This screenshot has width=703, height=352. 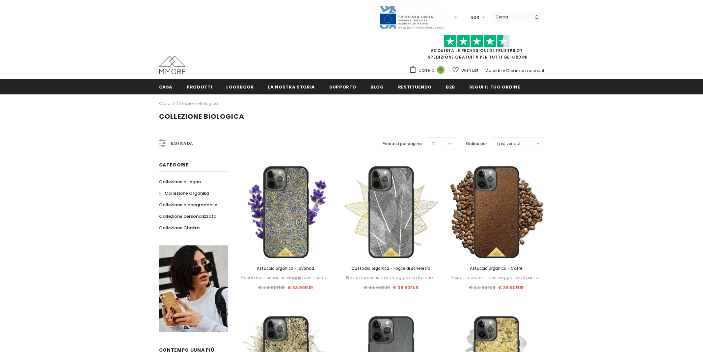 What do you see at coordinates (172, 65) in the screenshot?
I see `img: Casi MMORE` at bounding box center [172, 65].